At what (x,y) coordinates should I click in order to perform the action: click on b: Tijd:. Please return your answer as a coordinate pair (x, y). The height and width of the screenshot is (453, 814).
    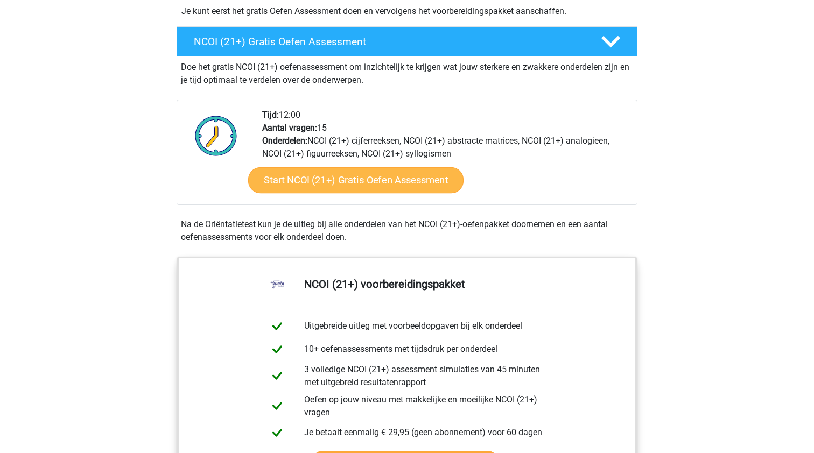
    Looking at the image, I should click on (270, 115).